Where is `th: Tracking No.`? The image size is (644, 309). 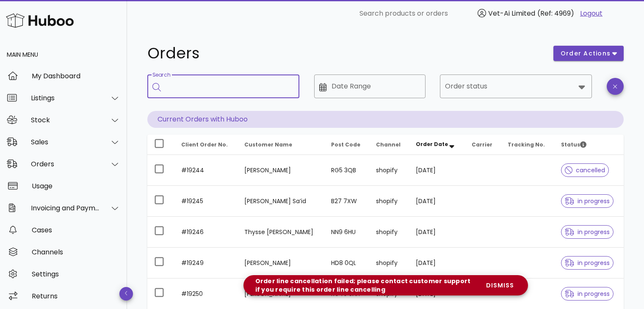 th: Tracking No. is located at coordinates (527, 145).